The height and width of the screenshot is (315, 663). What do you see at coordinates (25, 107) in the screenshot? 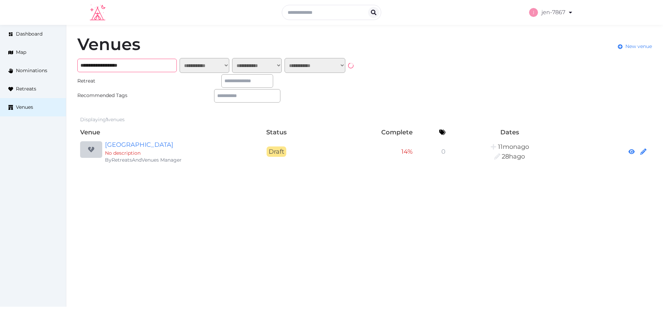
I see `span: Venues` at bounding box center [25, 107].